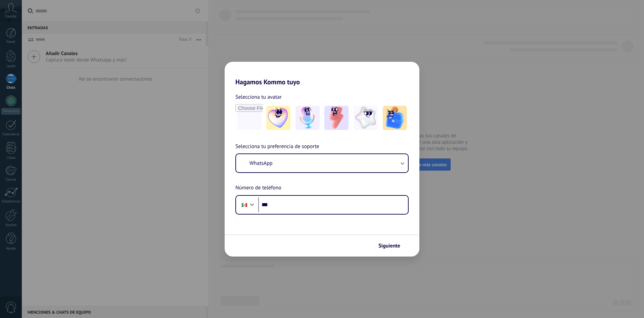 The image size is (644, 318). What do you see at coordinates (365, 118) in the screenshot?
I see `img: -4.jpeg` at bounding box center [365, 118].